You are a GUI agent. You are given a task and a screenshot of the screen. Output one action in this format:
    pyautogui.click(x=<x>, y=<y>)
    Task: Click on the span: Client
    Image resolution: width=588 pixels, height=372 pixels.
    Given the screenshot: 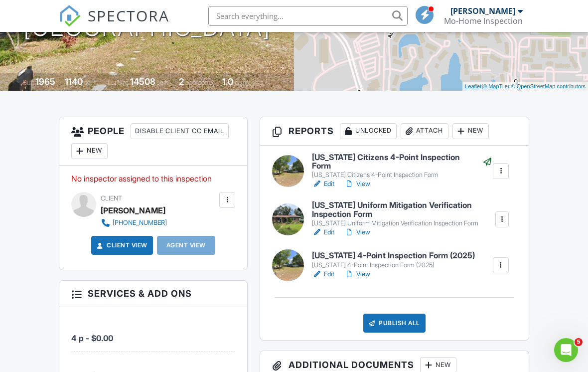 What is the action you would take?
    pyautogui.click(x=111, y=198)
    